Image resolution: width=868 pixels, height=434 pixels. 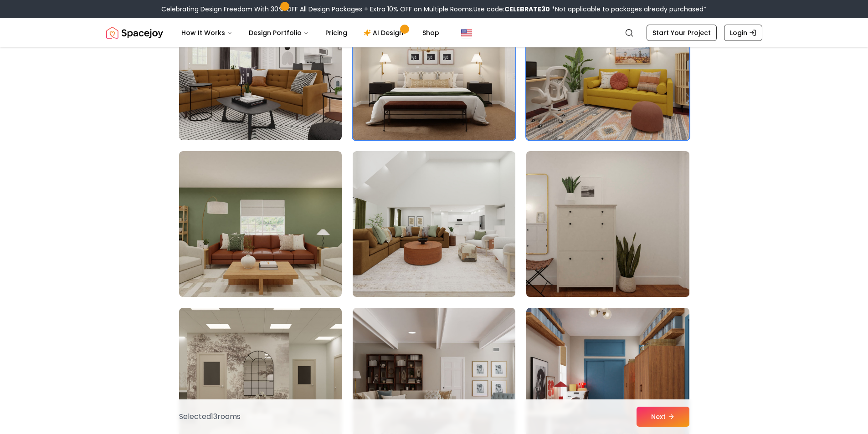 I want to click on button: Design Portfolio, so click(x=279, y=33).